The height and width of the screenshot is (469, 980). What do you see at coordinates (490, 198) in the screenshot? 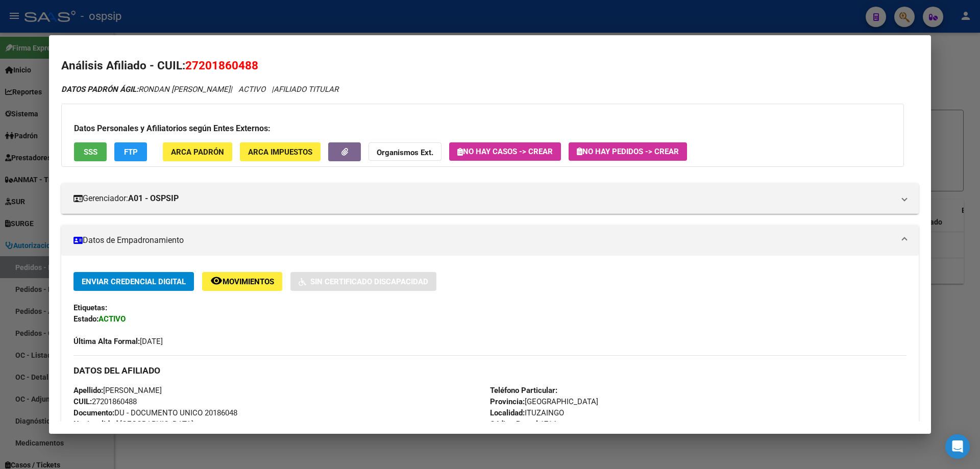
I see `mat-expansion-panel-header: Gerenciador:A01 - OSPSIP` at bounding box center [490, 198].